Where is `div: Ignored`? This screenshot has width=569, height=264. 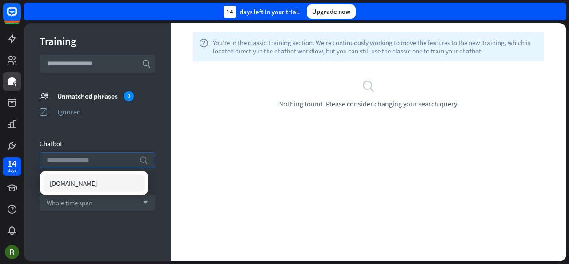
div: Ignored is located at coordinates (106, 112).